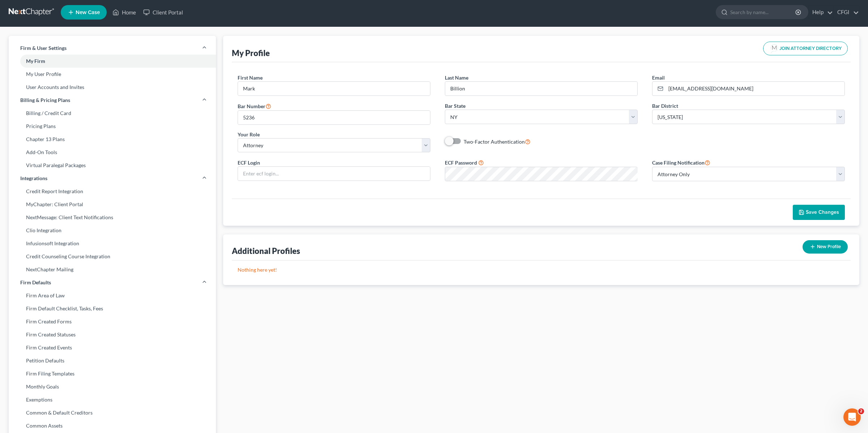 Image resolution: width=868 pixels, height=433 pixels. Describe the element at coordinates (36, 283) in the screenshot. I see `span: Firm Defaults` at that location.